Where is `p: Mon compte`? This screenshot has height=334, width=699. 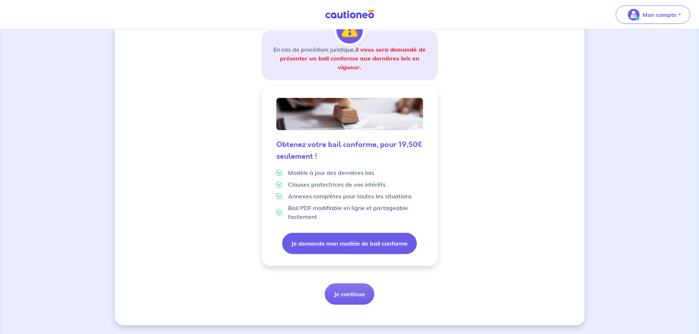
p: Mon compte is located at coordinates (659, 15).